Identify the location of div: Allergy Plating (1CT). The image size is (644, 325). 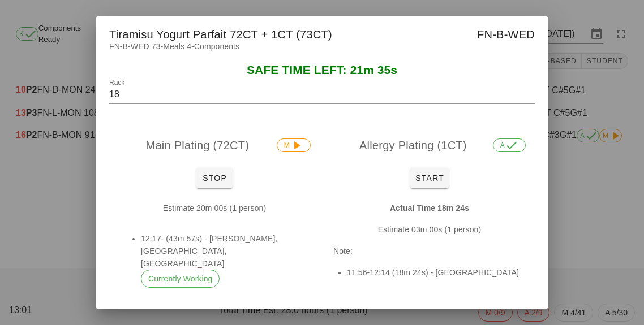
(429, 145).